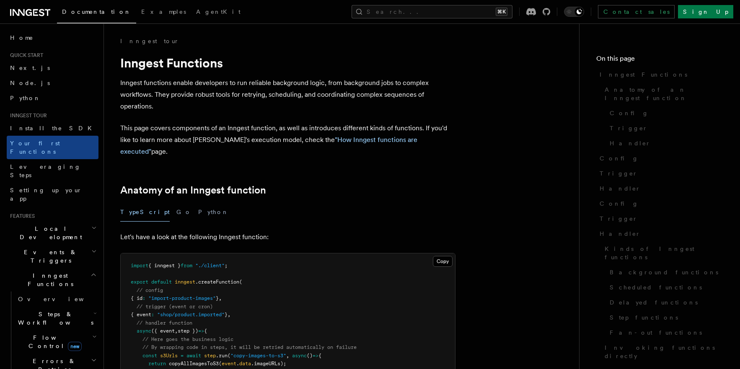 The width and height of the screenshot is (740, 369). Describe the element at coordinates (27, 116) in the screenshot. I see `span: Inngest tour` at that location.